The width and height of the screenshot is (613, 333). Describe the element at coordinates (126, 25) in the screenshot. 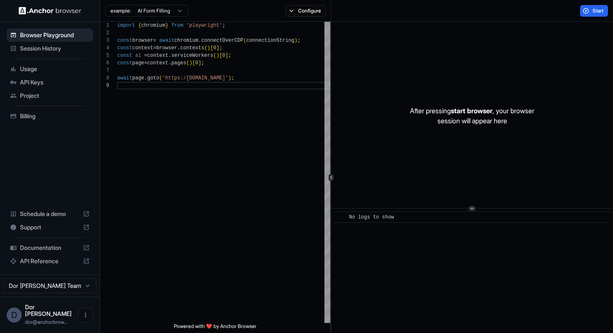

I see `span: import` at that location.